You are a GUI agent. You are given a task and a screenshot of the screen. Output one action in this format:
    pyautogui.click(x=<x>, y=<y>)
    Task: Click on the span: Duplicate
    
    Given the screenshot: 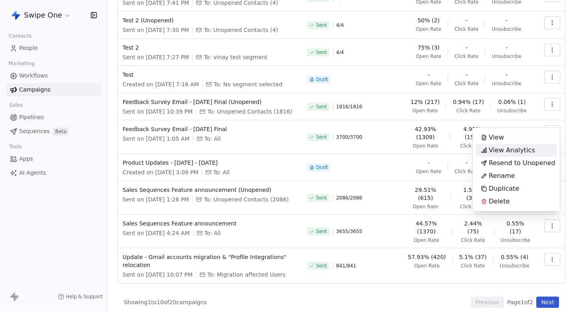 What is the action you would take?
    pyautogui.click(x=504, y=188)
    